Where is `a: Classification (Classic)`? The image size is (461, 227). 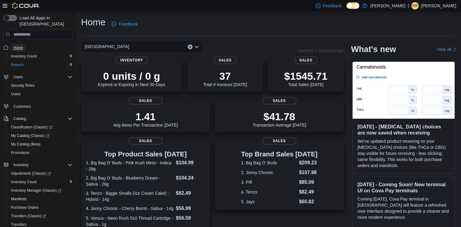
a: Classification (Classic) is located at coordinates (41, 127).